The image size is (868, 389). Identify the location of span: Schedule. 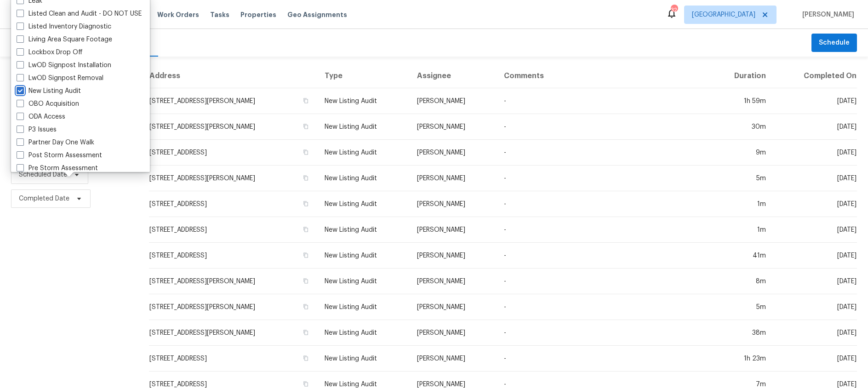
(834, 42).